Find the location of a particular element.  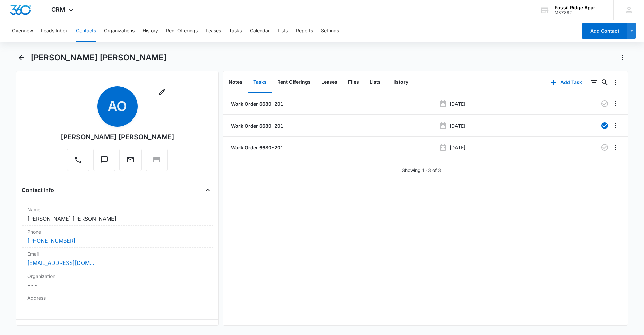

a: Text is located at coordinates (104, 162).